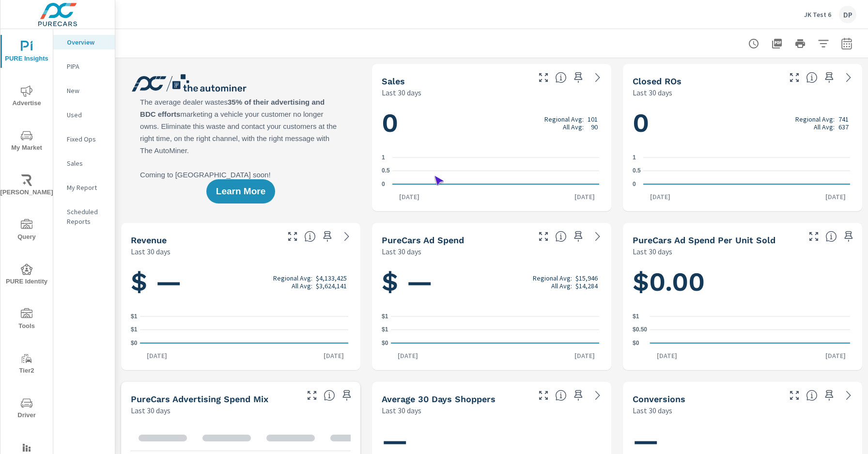 Image resolution: width=868 pixels, height=454 pixels. I want to click on button: Apply Filters, so click(824, 44).